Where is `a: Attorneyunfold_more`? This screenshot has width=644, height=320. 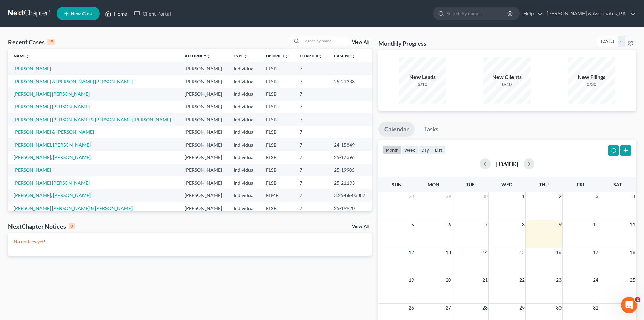
a: Attorneyunfold_more is located at coordinates (198, 56).